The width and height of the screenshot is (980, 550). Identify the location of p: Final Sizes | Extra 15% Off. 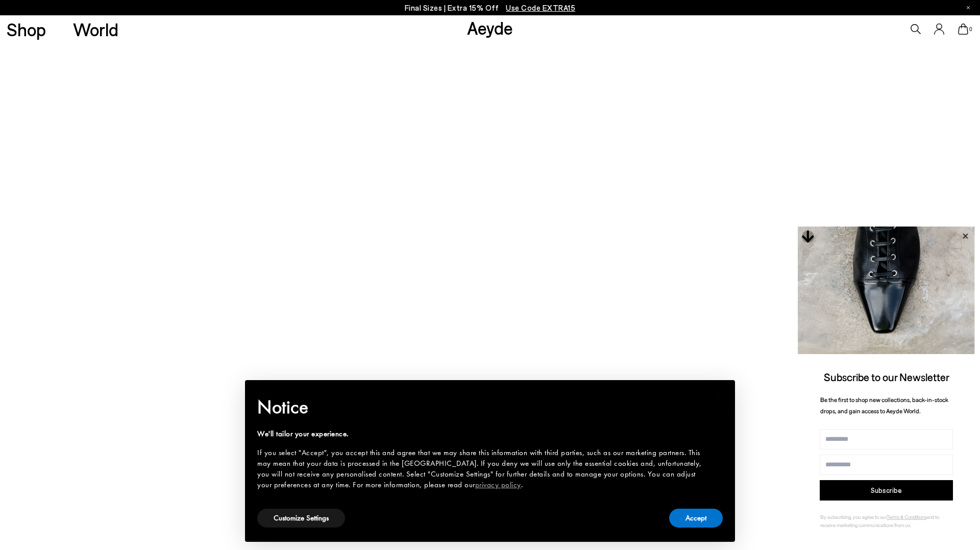
(490, 8).